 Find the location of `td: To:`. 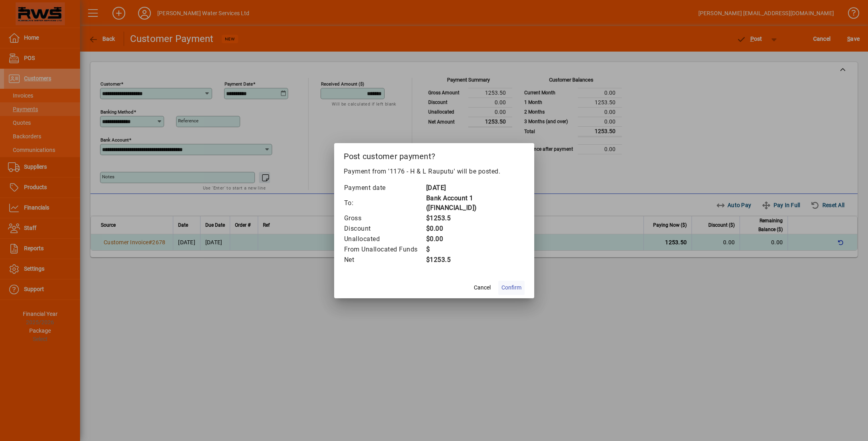

td: To: is located at coordinates (385, 203).